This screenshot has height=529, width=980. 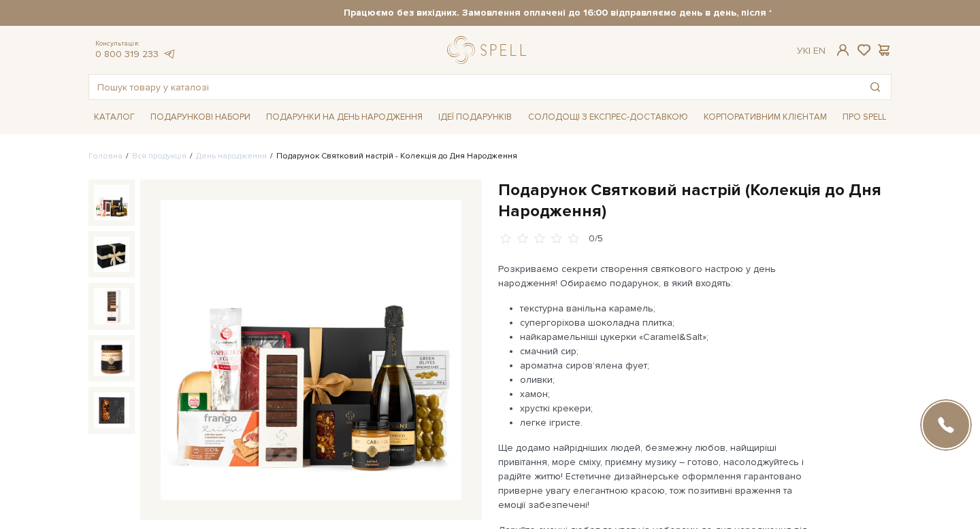 I want to click on a: Головна, so click(x=106, y=156).